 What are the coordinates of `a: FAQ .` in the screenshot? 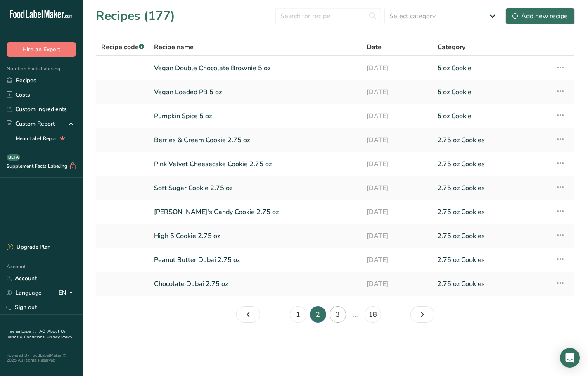 It's located at (43, 332).